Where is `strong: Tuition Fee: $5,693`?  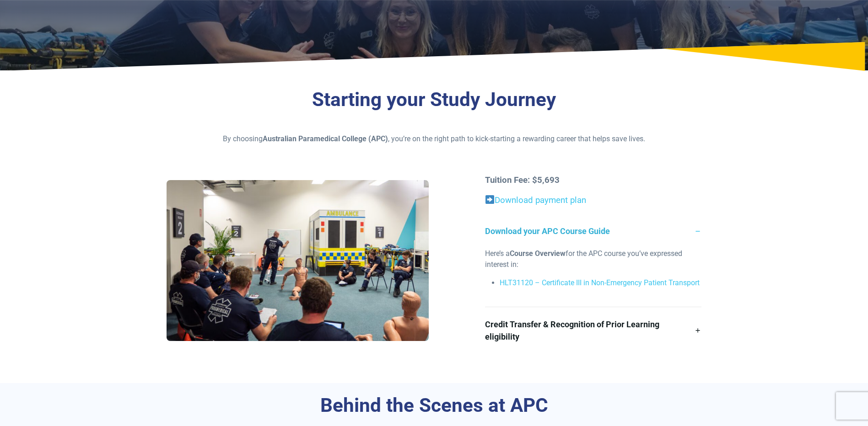 strong: Tuition Fee: $5,693 is located at coordinates (522, 180).